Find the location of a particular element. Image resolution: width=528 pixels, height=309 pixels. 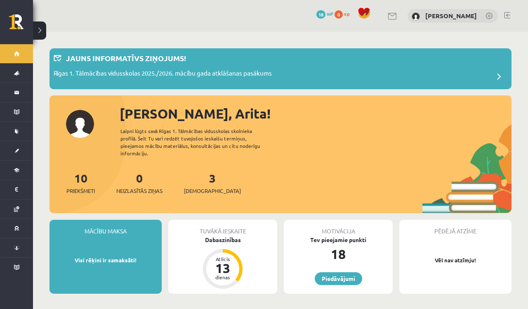

a: Rīgas 1. Tālmācības vidusskola is located at coordinates (21, 25).